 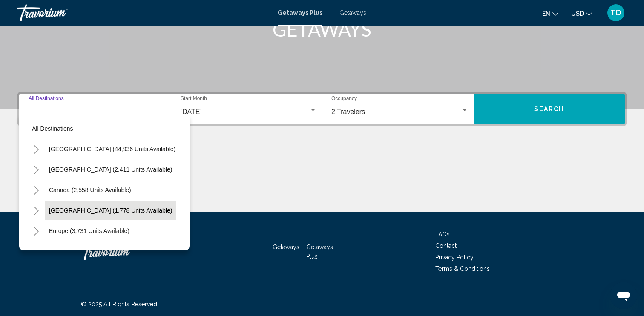 I want to click on button: Toggle Canada (2,558 units available), so click(x=36, y=190).